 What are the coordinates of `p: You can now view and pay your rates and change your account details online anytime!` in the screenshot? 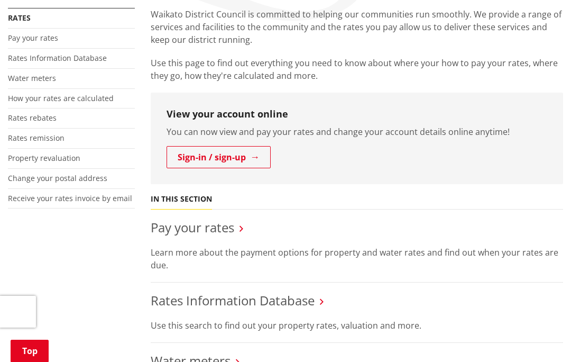 It's located at (357, 132).